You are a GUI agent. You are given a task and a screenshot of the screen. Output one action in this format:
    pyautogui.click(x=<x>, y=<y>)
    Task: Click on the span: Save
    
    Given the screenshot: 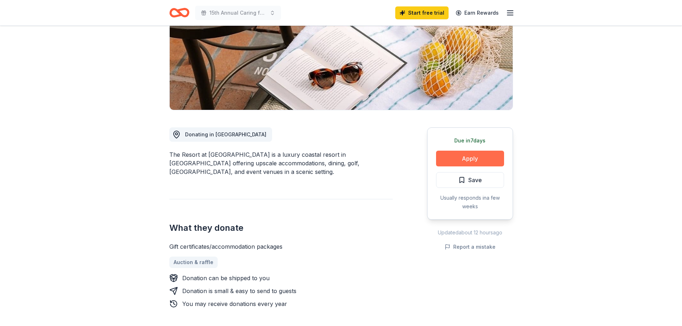 What is the action you would take?
    pyautogui.click(x=475, y=180)
    